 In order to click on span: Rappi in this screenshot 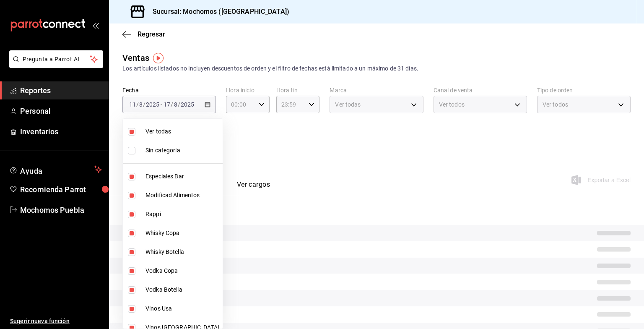, I will do `click(182, 214)`.